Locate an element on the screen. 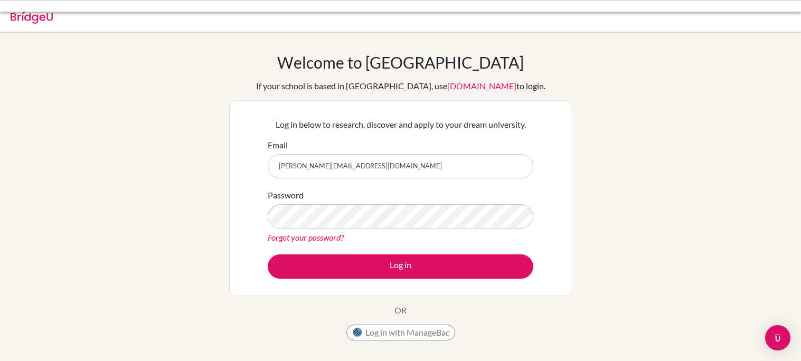  label: Password is located at coordinates (285, 195).